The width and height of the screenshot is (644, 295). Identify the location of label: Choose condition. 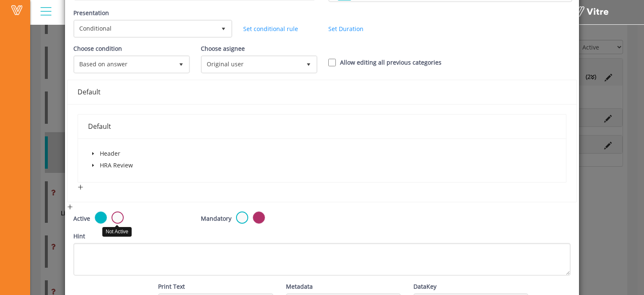
(98, 49).